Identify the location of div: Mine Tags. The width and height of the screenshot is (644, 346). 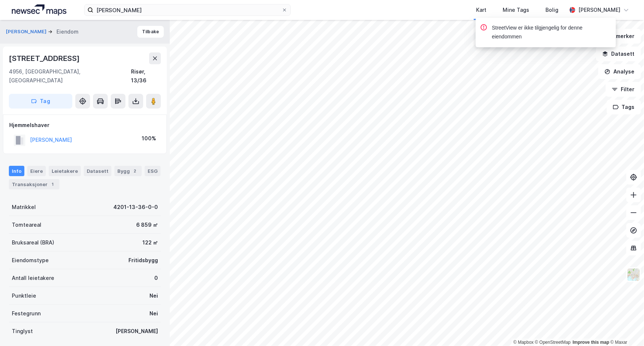
(516, 10).